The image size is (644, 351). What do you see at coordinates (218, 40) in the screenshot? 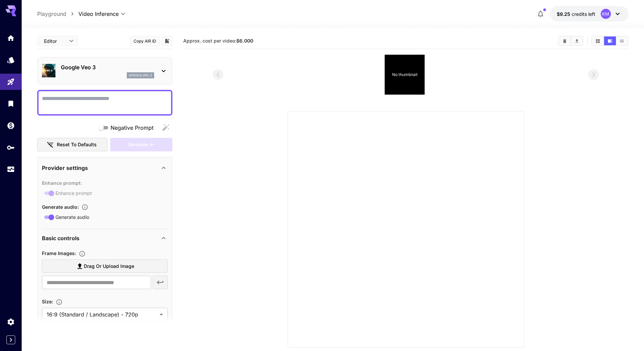
I see `span: Approx. cost per video:` at bounding box center [218, 40].